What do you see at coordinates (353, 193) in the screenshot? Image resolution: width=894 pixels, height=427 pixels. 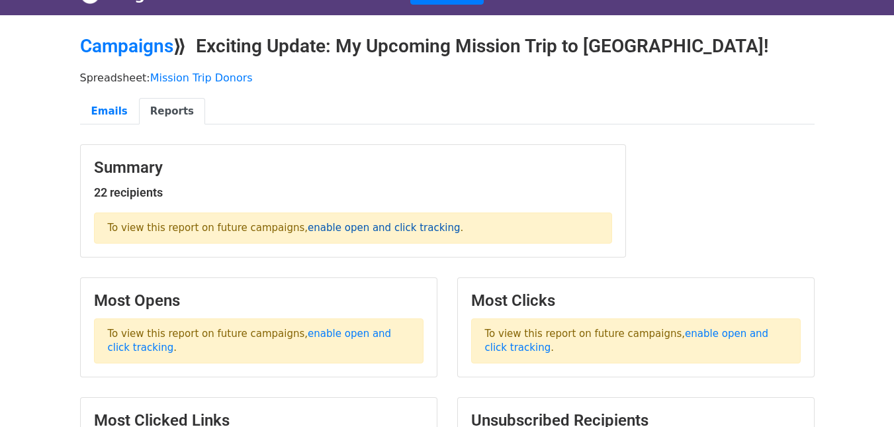 I see `h5: 22 recipients` at bounding box center [353, 193].